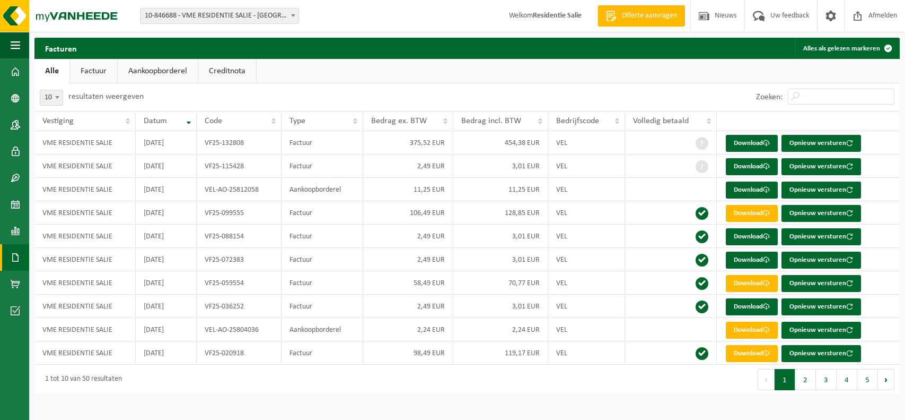 The height and width of the screenshot is (420, 905). Describe the element at coordinates (52, 71) in the screenshot. I see `a: Alle` at that location.